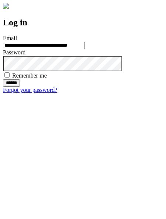  I want to click on label: Email, so click(10, 38).